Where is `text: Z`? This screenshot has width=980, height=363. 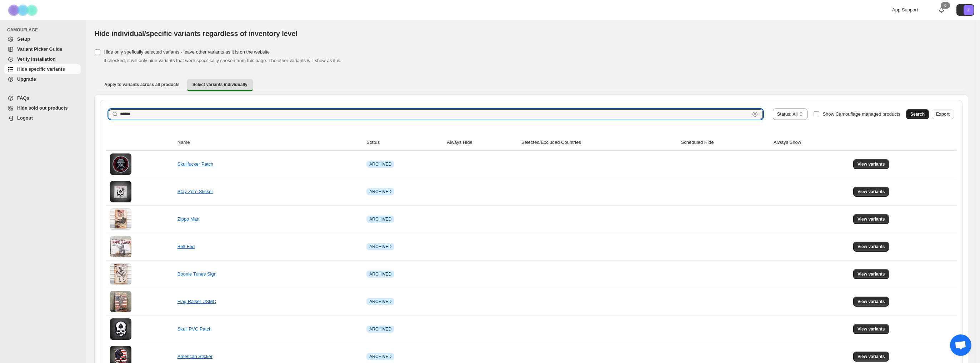
text: Z is located at coordinates (969, 10).